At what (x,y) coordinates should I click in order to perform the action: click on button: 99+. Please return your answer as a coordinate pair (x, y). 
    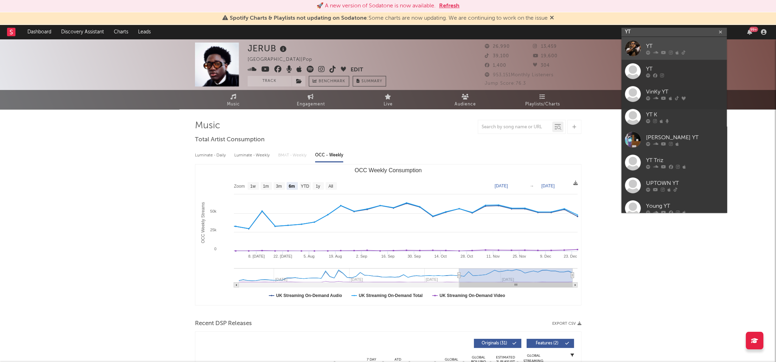
    Looking at the image, I should click on (750, 32).